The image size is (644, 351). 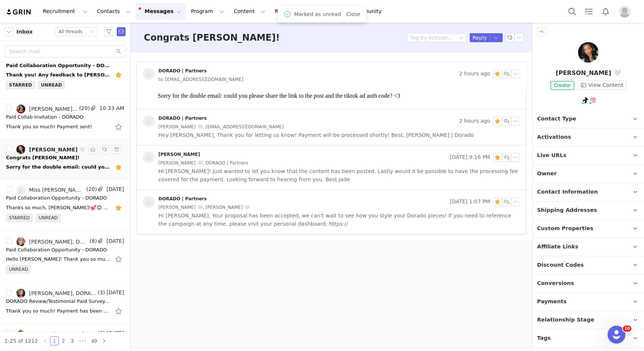 What do you see at coordinates (565, 229) in the screenshot?
I see `span: Custom Properties` at bounding box center [565, 229].